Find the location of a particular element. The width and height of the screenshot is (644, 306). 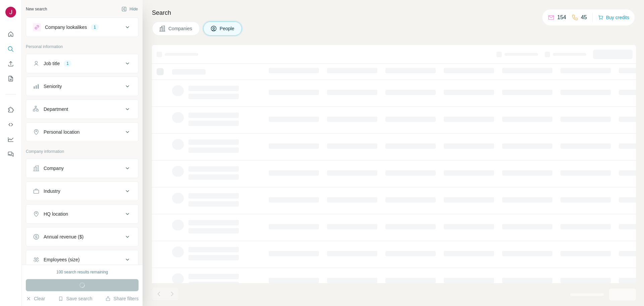

button: Quick start is located at coordinates (11, 34).